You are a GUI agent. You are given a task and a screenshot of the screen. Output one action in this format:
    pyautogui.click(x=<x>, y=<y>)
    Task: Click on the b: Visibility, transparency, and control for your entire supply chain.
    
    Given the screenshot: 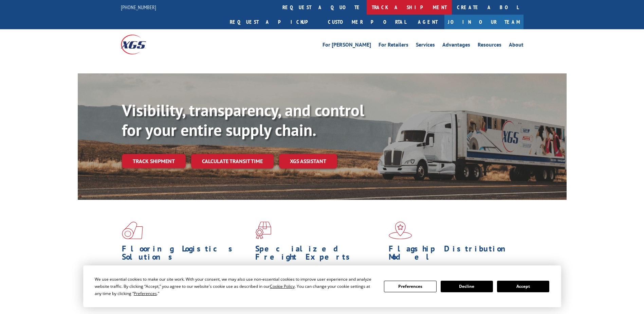 What is the action you would take?
    pyautogui.click(x=243, y=120)
    